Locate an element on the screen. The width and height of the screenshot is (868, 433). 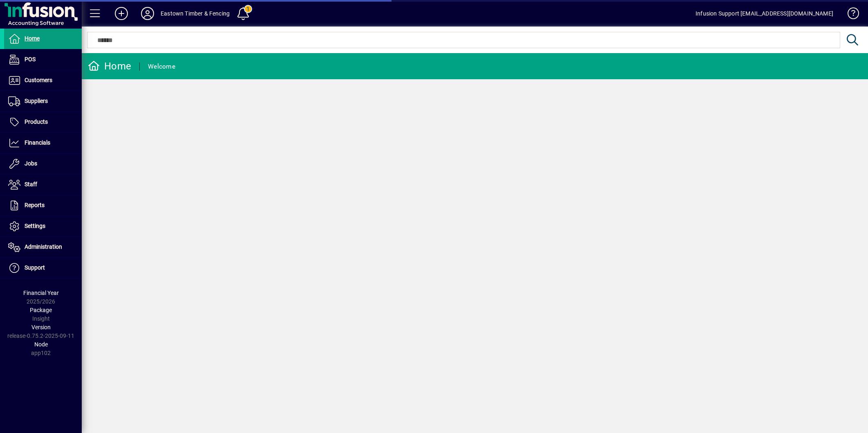
a: Financials is located at coordinates (43, 143).